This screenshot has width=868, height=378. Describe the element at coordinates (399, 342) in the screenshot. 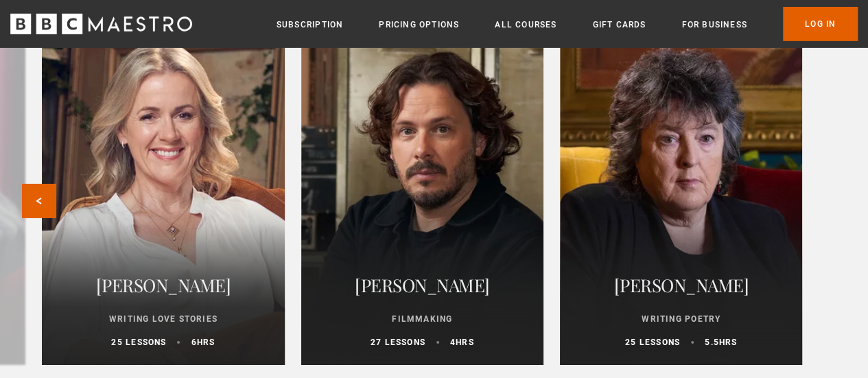

I see `p: 27 lessons` at that location.